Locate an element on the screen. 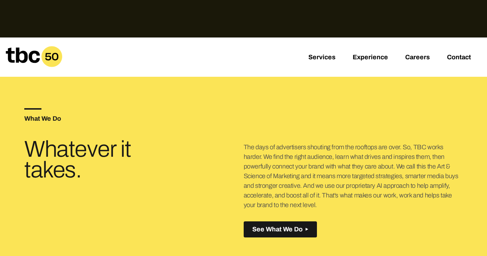 The width and height of the screenshot is (487, 256). h3: Whatever it takes. is located at coordinates (97, 160).